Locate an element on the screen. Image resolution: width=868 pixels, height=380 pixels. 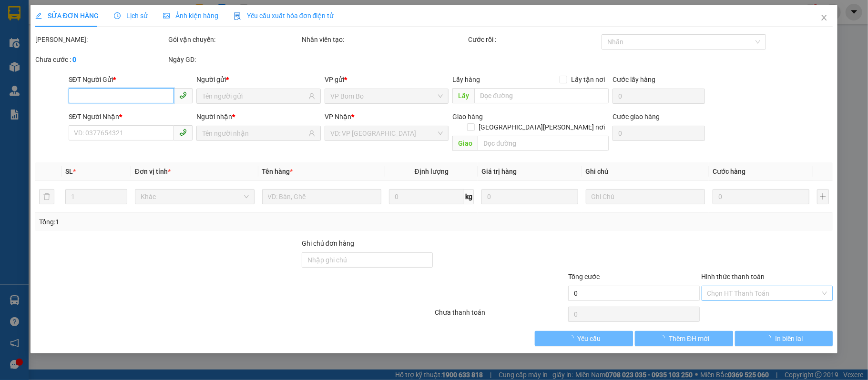
div: Chưa thanh toán is located at coordinates (500, 316).